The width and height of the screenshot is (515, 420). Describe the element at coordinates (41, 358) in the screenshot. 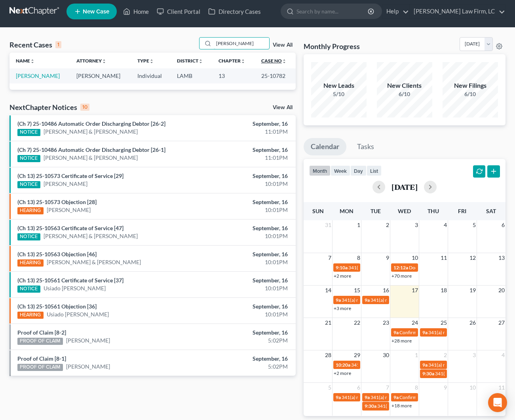

I see `a: Proof of Claim [8-1]` at that location.